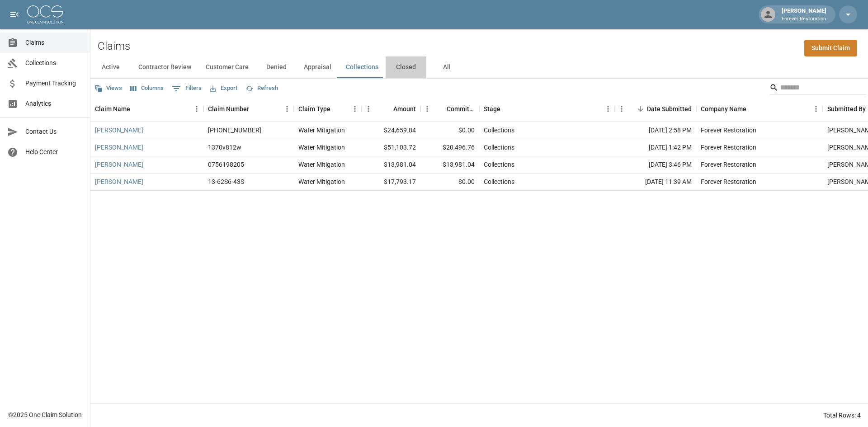  What do you see at coordinates (108, 88) in the screenshot?
I see `button: Views` at bounding box center [108, 88].